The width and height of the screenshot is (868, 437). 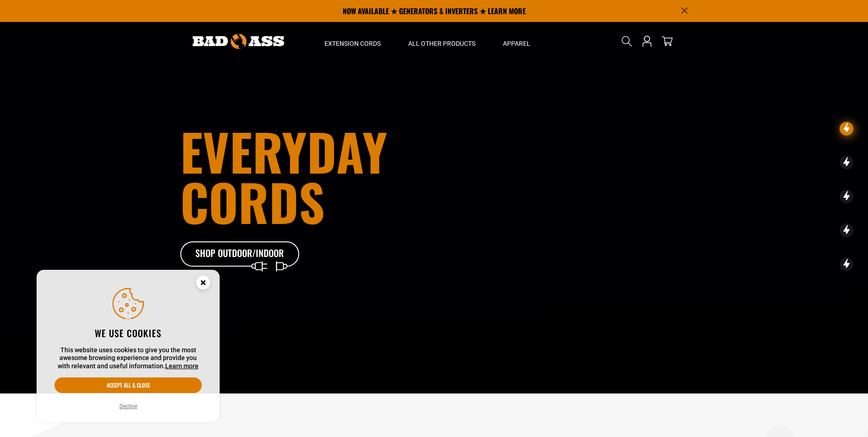 I want to click on a: Shop Outdoor/Indoor, so click(x=240, y=254).